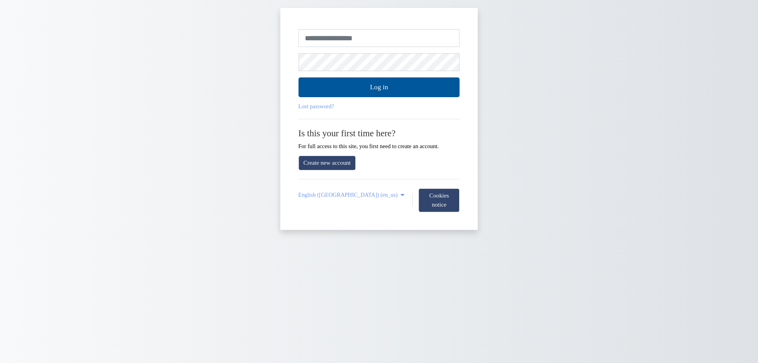  Describe the element at coordinates (379, 133) in the screenshot. I see `h2: Is this your first time here?` at that location.